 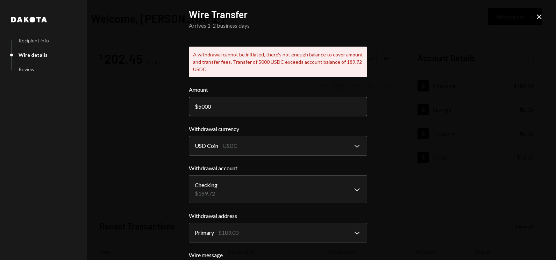 What do you see at coordinates (34, 40) in the screenshot?
I see `div: Recipient info` at bounding box center [34, 40].